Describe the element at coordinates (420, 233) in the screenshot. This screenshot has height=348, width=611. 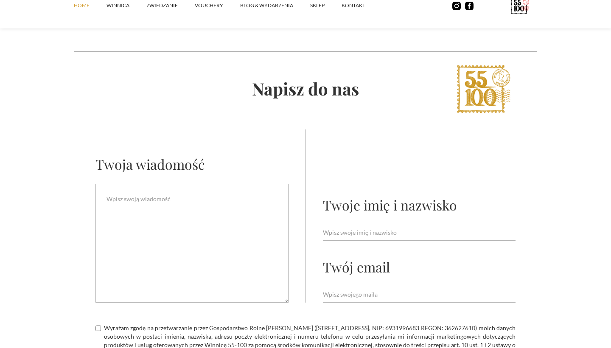
I see `input: Wpisz swoje imię i nazwisko` at that location.